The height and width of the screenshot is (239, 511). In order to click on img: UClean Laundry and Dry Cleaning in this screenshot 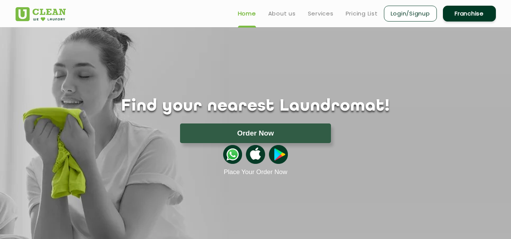, I will do `click(40, 14)`.